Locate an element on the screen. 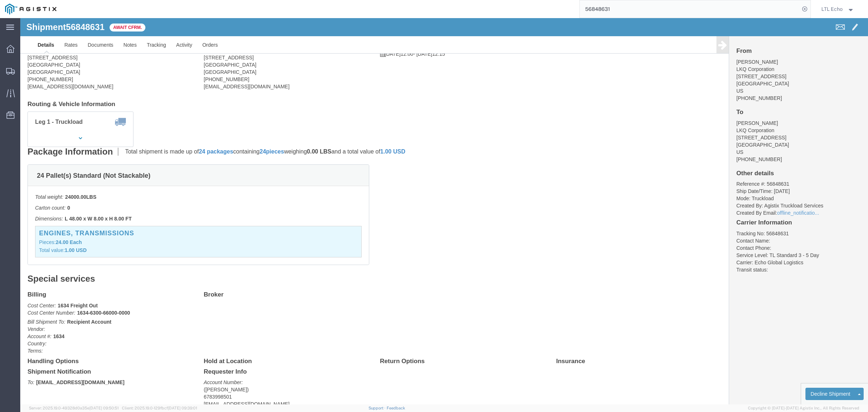 This screenshot has width=868, height=412. span: Server: 2025.19.0-49328d0a35e is located at coordinates (74, 408).